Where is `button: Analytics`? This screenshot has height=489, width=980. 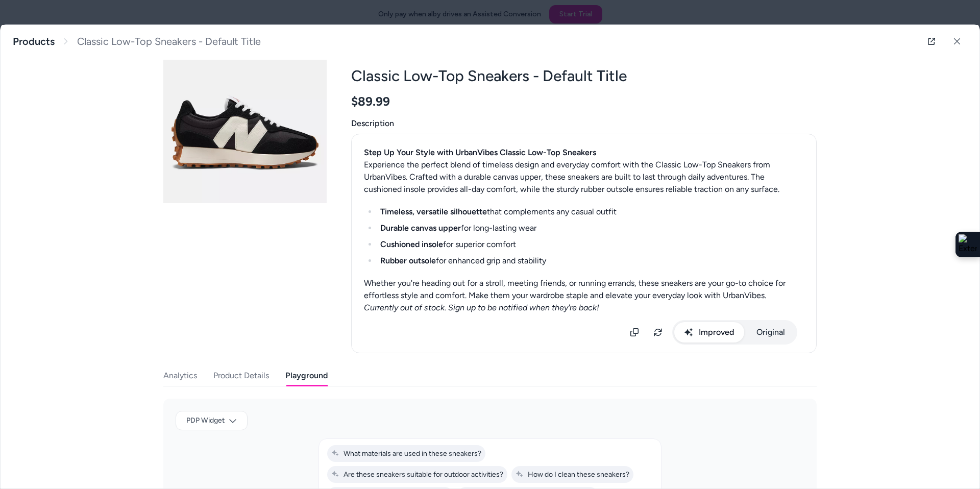 button: Analytics is located at coordinates (180, 376).